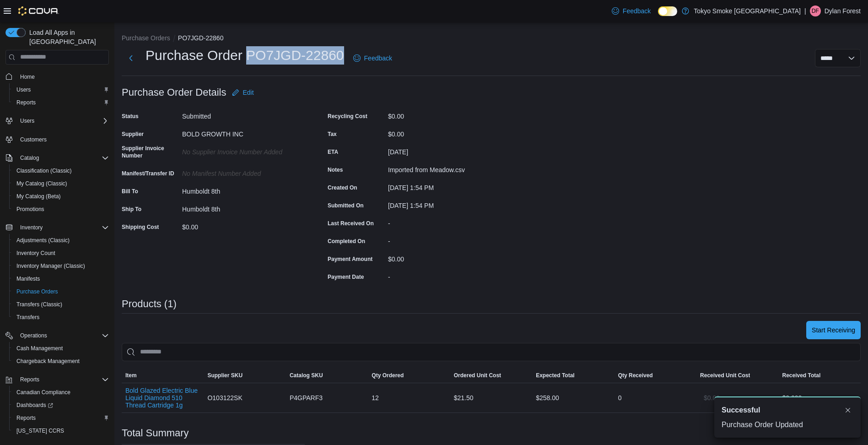 Image resolution: width=868 pixels, height=445 pixels. What do you see at coordinates (61, 171) in the screenshot?
I see `span: Classification (Classic)` at bounding box center [61, 171].